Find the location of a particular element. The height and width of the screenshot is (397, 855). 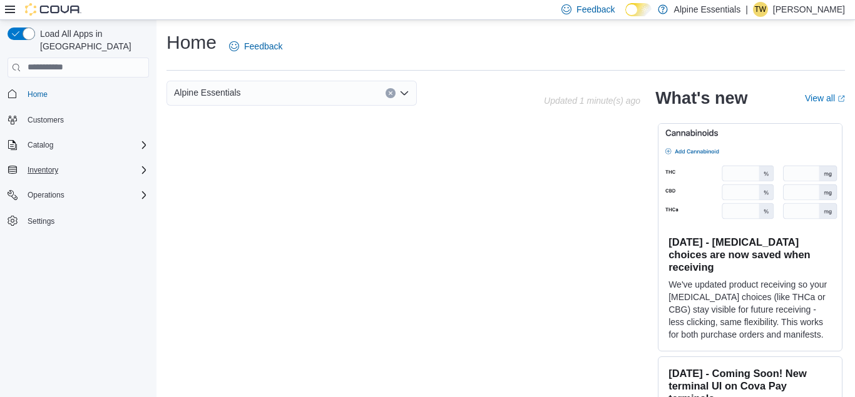

svg: External link is located at coordinates (841, 99).